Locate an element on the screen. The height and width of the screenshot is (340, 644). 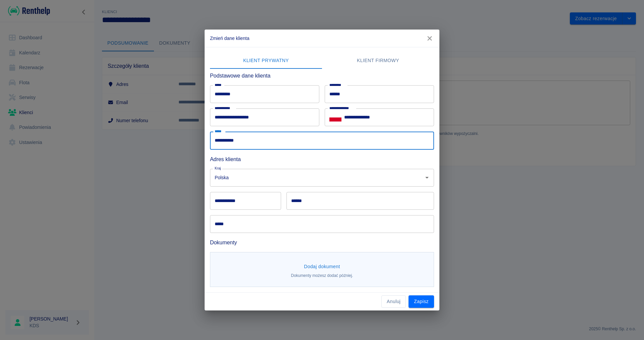
button: Klient prywatny is located at coordinates (266, 61).